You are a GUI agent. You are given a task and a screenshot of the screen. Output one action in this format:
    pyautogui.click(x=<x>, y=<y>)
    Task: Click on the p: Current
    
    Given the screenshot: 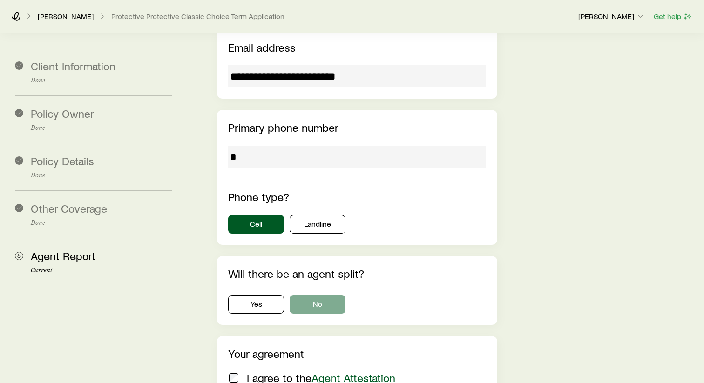 What is the action you would take?
    pyautogui.click(x=101, y=270)
    